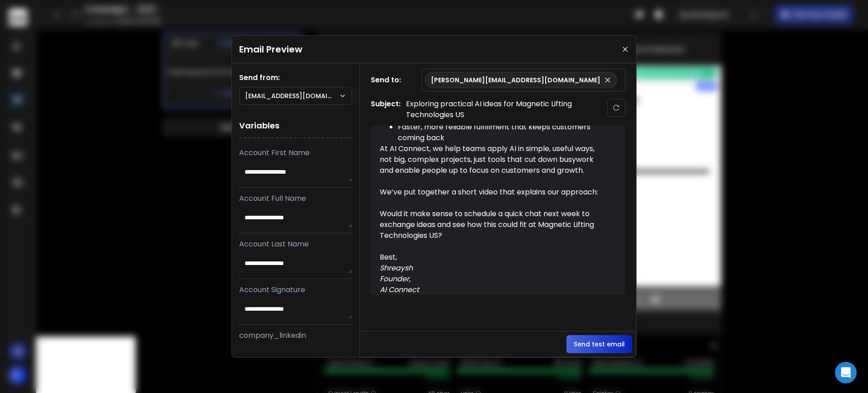  I want to click on h1: Send from:, so click(296, 78).